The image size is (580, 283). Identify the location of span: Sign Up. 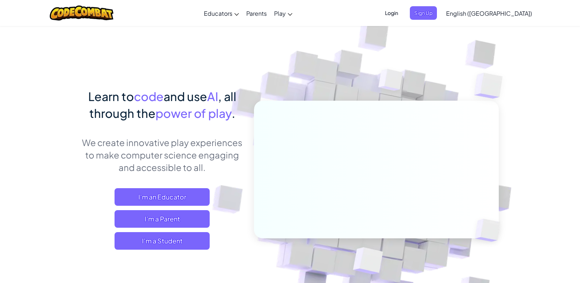
(424, 13).